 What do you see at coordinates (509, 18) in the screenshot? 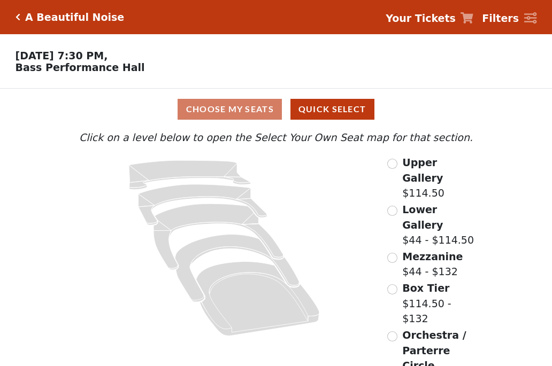
I see `a: Filters` at bounding box center [509, 18].